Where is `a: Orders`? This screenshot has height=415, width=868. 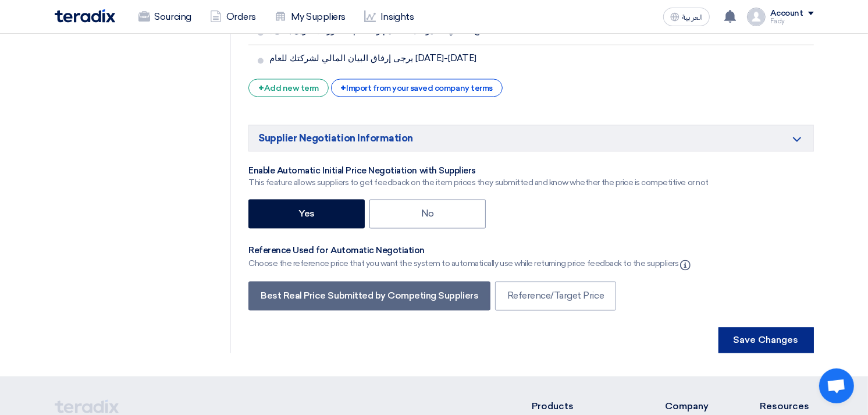 a: Orders is located at coordinates (233, 17).